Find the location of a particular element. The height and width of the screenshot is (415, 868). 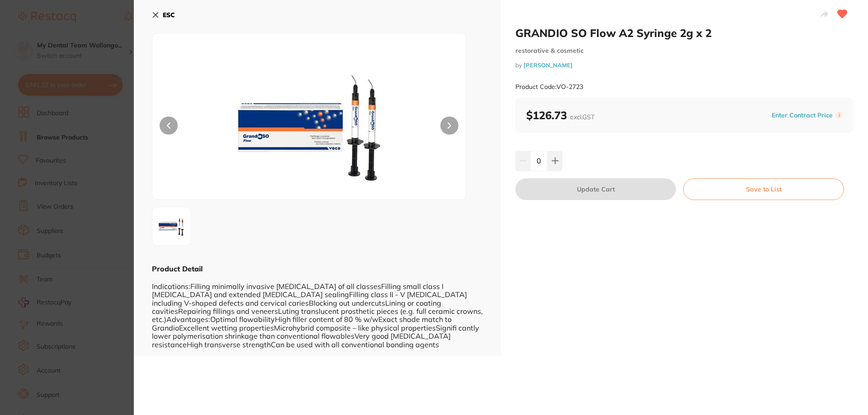

b: ESC is located at coordinates (169, 15).